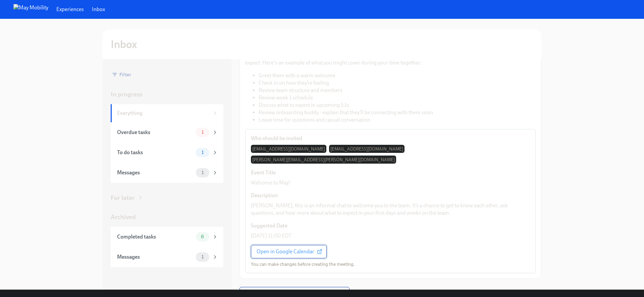 The image size is (644, 297). Describe the element at coordinates (397, 120) in the screenshot. I see `li: Leave time for questions and casual conversation` at that location.